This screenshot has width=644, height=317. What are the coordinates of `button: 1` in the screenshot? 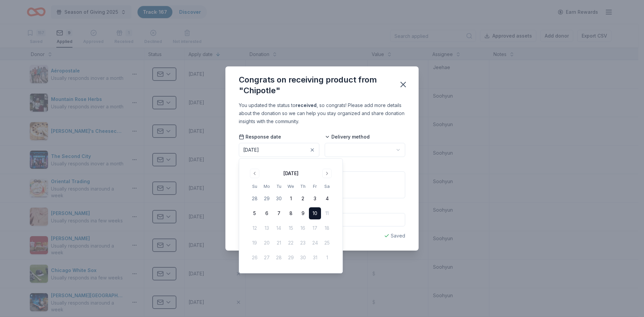 It's located at (291, 199).